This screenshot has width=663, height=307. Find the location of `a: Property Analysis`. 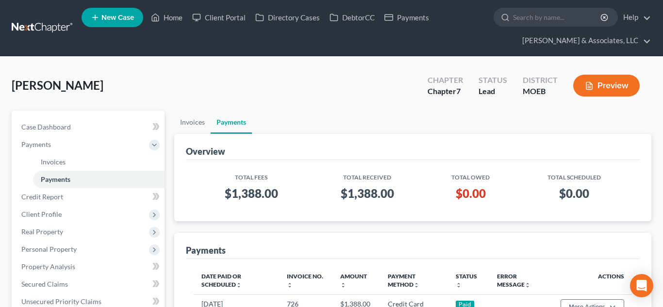

a: Property Analysis is located at coordinates (89, 267).